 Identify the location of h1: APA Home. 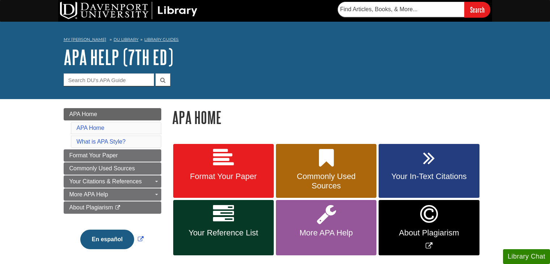
(330, 117).